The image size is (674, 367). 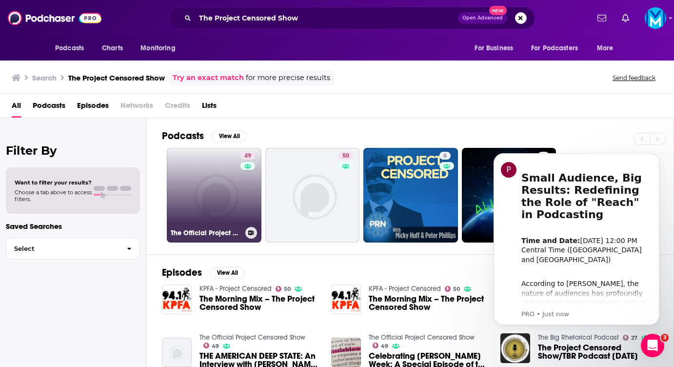 What do you see at coordinates (214, 195) in the screenshot?
I see `a: 49The Official Project Censored Show` at bounding box center [214, 195].